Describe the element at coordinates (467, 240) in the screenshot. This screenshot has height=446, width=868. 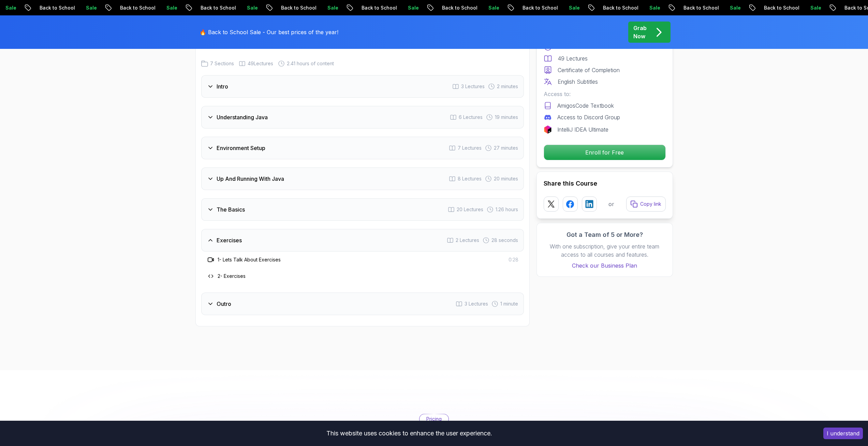
I see `span: 2 Lectures` at that location.